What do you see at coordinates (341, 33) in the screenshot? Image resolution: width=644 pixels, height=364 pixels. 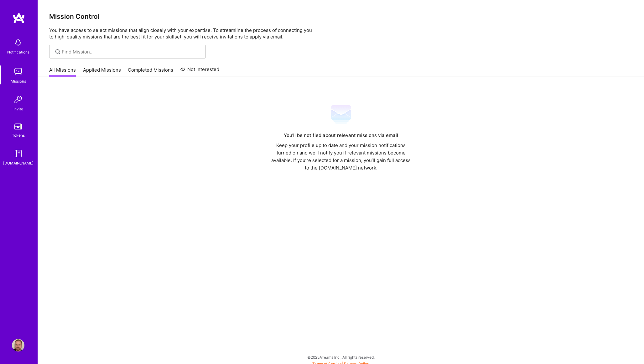 I see `p: You have access to select missions that align closely with your expertise. To streamline the proc...` at bounding box center [341, 33].